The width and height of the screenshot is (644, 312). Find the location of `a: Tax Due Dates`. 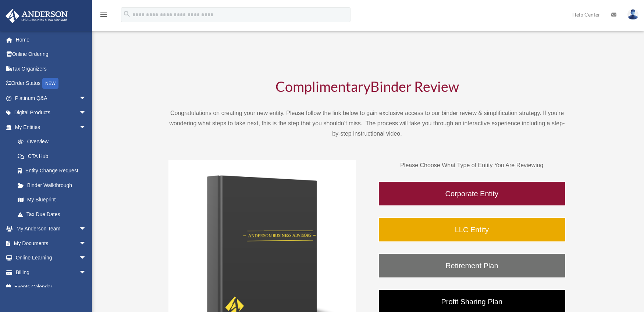

a: Tax Due Dates is located at coordinates (54, 214).